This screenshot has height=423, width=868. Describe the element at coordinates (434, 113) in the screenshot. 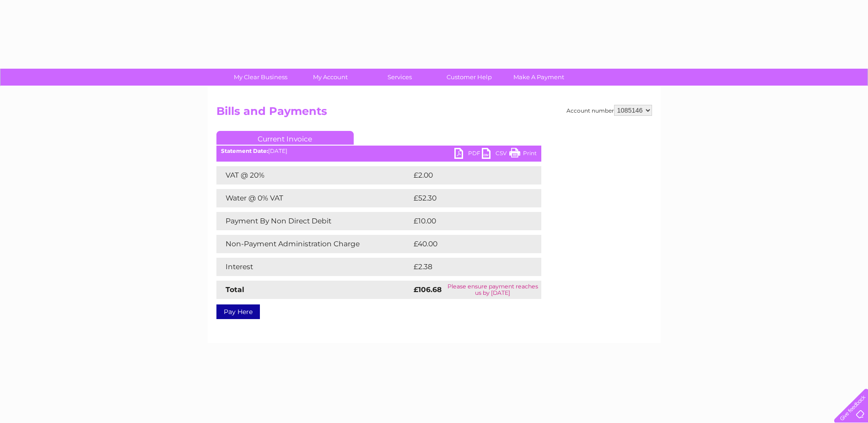

I see `h2: Bills and Payments` at that location.